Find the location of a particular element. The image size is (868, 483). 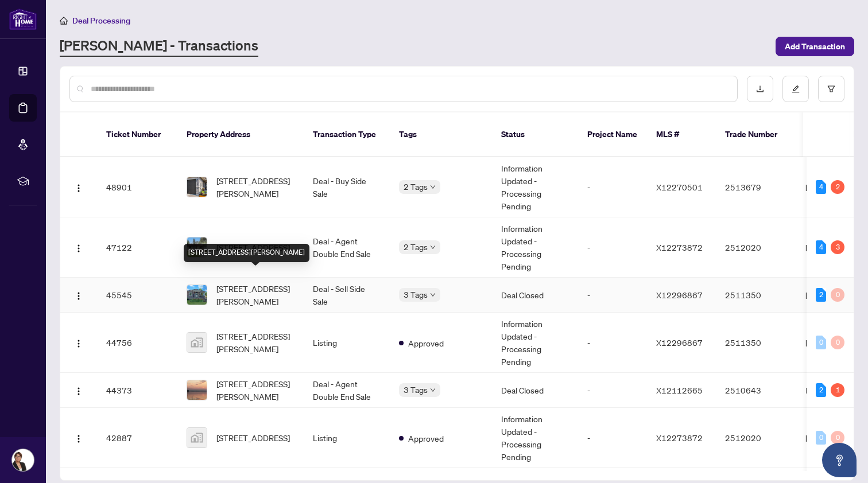

td: 47122 is located at coordinates (137, 247).